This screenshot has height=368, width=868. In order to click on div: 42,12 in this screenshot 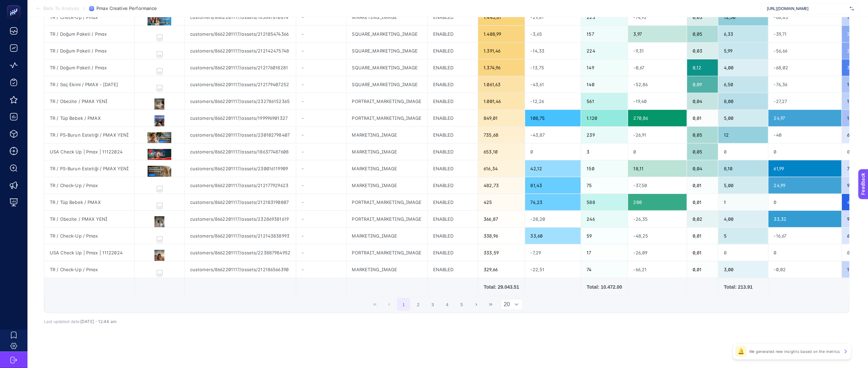, I will do `click(553, 168)`.